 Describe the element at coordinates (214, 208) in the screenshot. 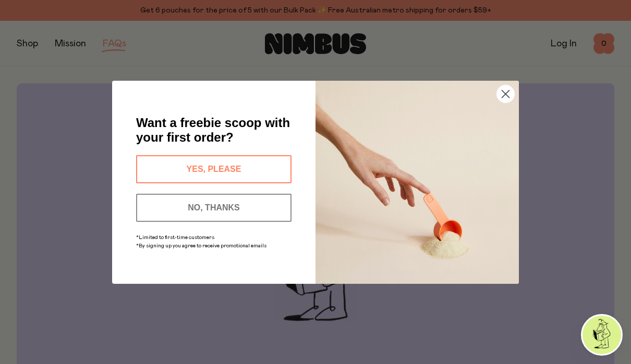

I see `button: NO, THANKS` at that location.